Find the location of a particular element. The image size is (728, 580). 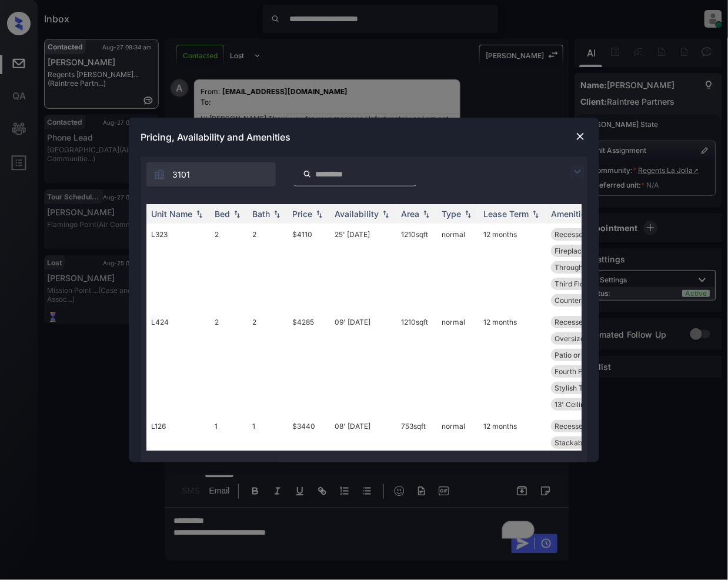

span: Stylish Tile Ba... is located at coordinates (580, 388).